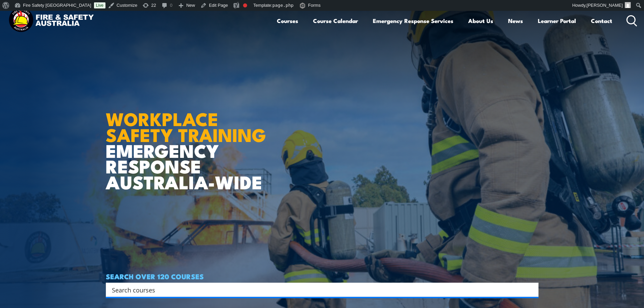  What do you see at coordinates (481, 21) in the screenshot?
I see `a: About Us` at bounding box center [481, 21].